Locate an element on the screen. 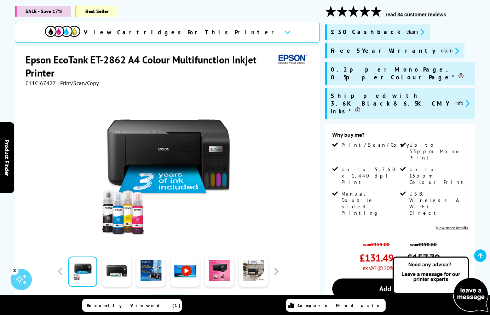  span: Up to 33ppm Mono Print is located at coordinates (438, 151).